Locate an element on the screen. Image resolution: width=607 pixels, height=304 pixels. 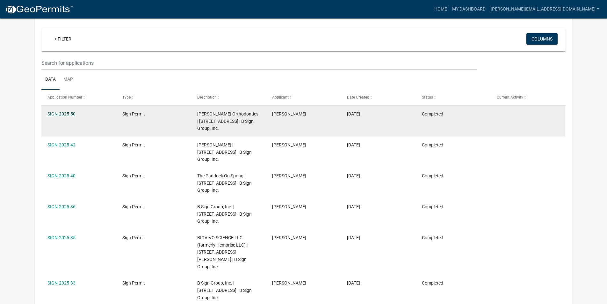
span: Current Activity is located at coordinates (510, 97).